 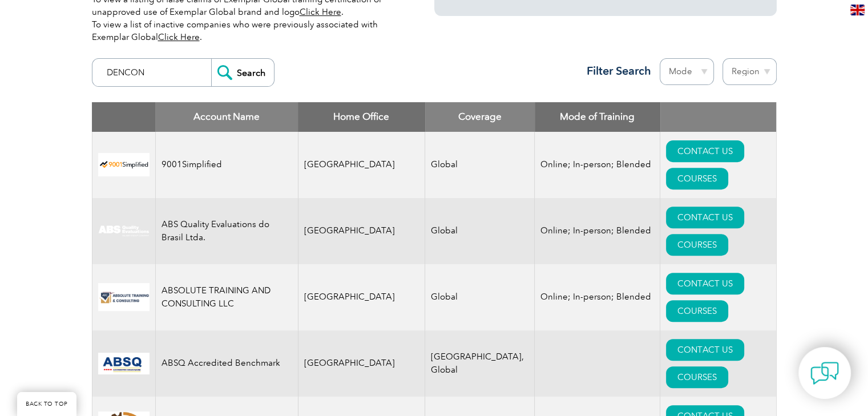 What do you see at coordinates (124, 297) in the screenshot?
I see `img: 16e092f6-eadd-ed11-a7c6-00224814fd52-logo.png` at bounding box center [124, 297].